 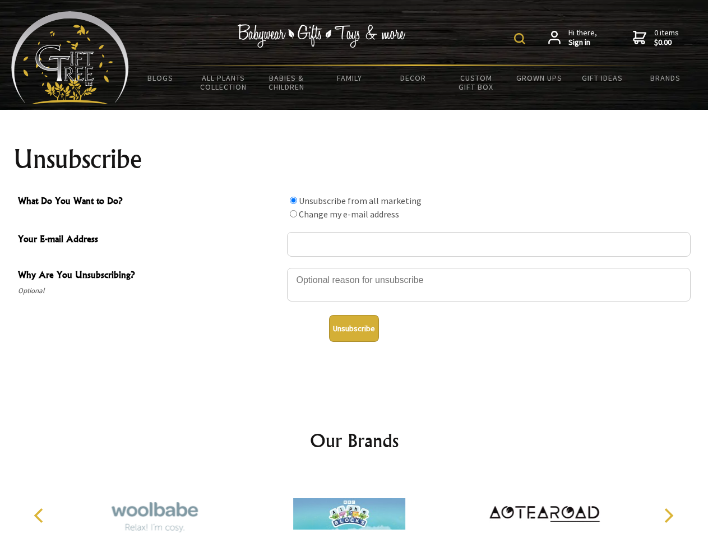 I want to click on a: Decor, so click(x=413, y=78).